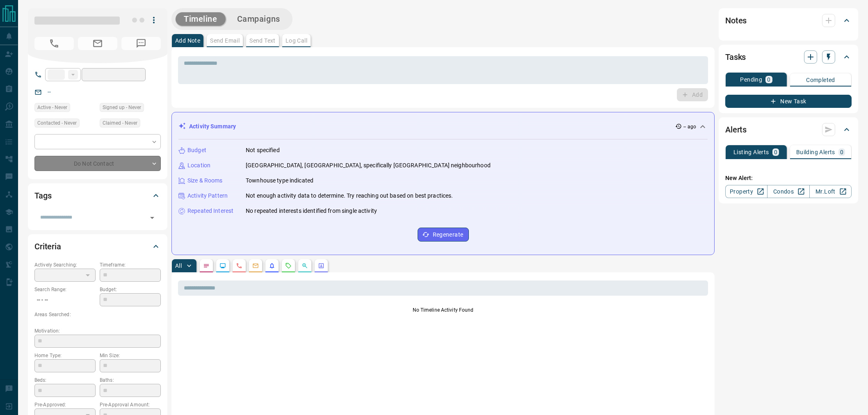 The image size is (868, 415). Describe the element at coordinates (223, 266) in the screenshot. I see `svg: Lead Browsing Activity` at that location.